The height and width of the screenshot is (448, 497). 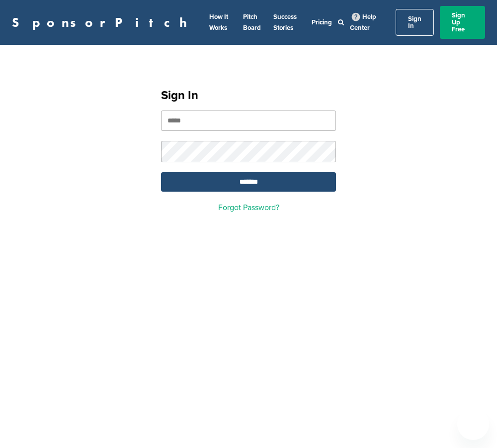 I want to click on a: Help Center, so click(x=363, y=22).